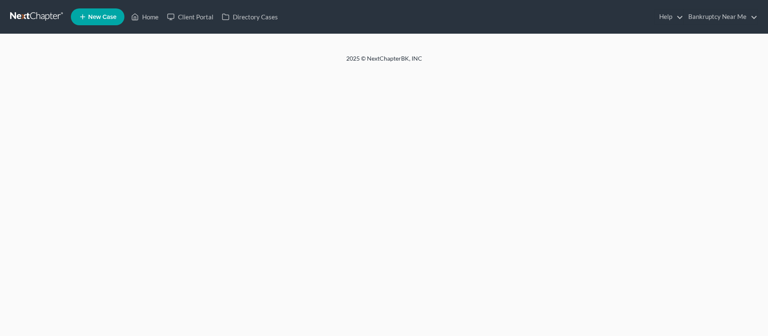 The height and width of the screenshot is (336, 768). What do you see at coordinates (669, 17) in the screenshot?
I see `a: Help` at bounding box center [669, 17].